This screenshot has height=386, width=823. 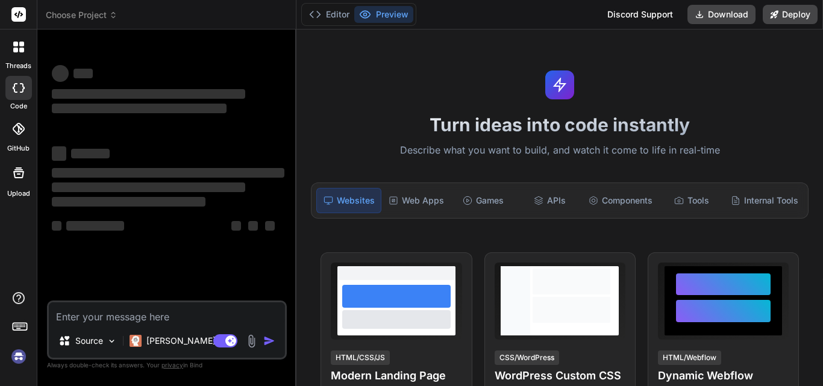 I want to click on label: code, so click(x=19, y=106).